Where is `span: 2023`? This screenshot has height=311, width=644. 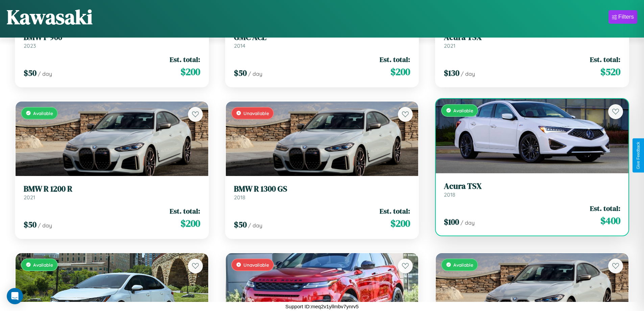
span: 2023 is located at coordinates (30, 46).